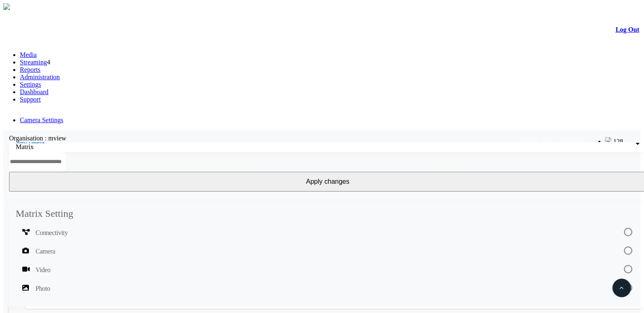 The image size is (644, 313). I want to click on a: Camera Settings, so click(41, 120).